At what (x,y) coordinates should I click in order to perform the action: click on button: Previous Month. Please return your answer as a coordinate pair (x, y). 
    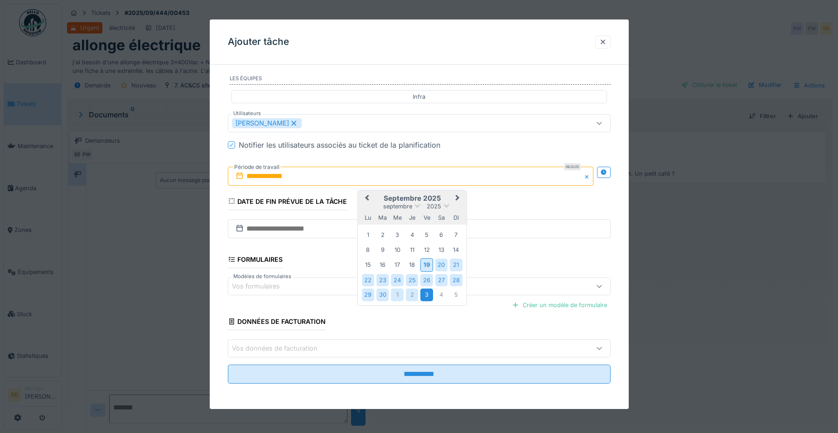
    Looking at the image, I should click on (366, 199).